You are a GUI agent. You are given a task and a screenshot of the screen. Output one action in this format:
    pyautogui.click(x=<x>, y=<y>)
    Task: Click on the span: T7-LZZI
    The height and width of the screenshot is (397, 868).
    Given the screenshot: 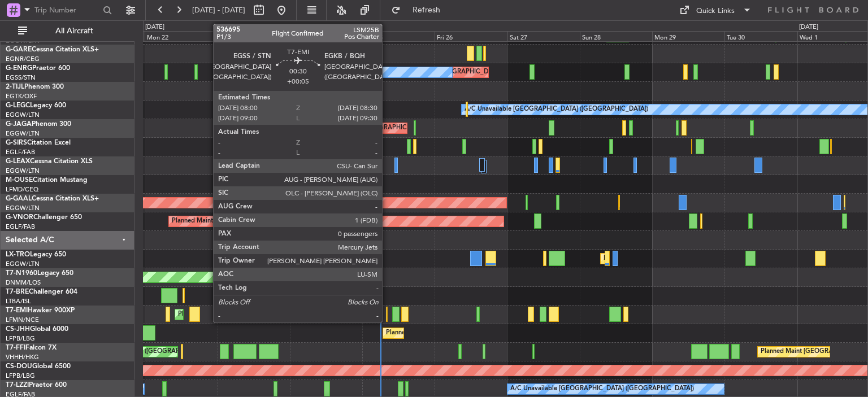 What is the action you would take?
    pyautogui.click(x=17, y=385)
    